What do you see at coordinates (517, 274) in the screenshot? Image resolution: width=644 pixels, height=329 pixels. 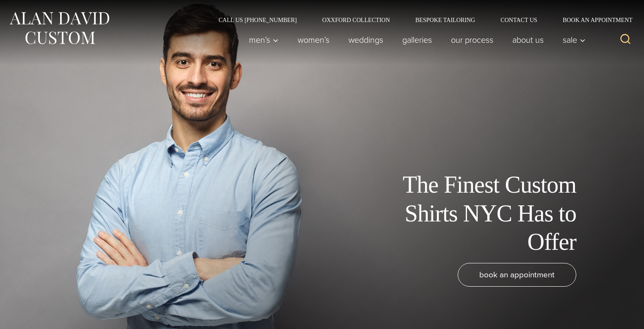 I see `span: book an appointment` at bounding box center [517, 274].